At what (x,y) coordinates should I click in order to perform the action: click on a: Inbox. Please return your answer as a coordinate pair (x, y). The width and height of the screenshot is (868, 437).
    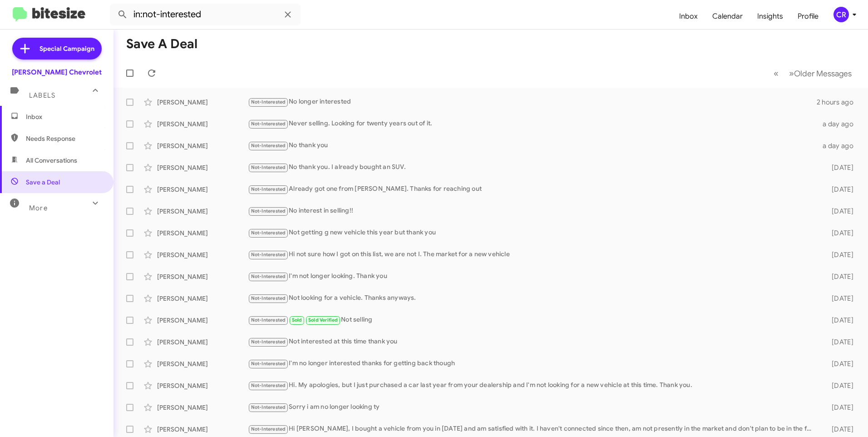
    Looking at the image, I should click on (688, 17).